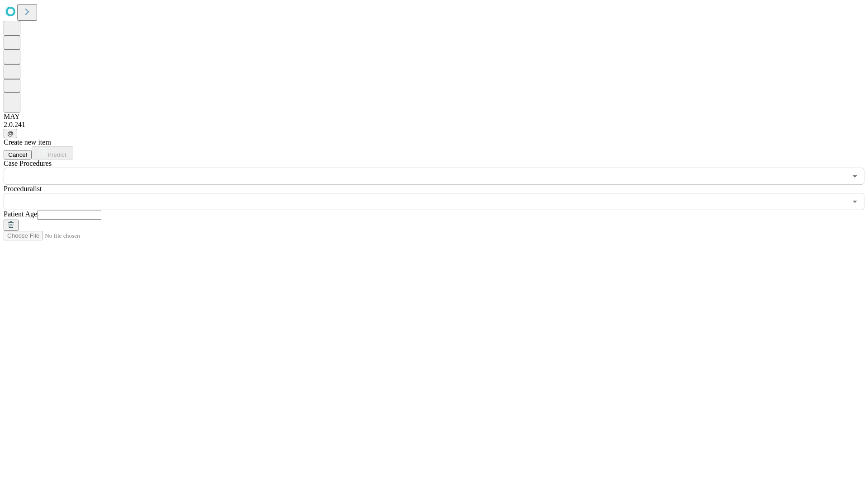 The image size is (868, 488). What do you see at coordinates (434, 125) in the screenshot?
I see `div: 2.0.241` at bounding box center [434, 125].